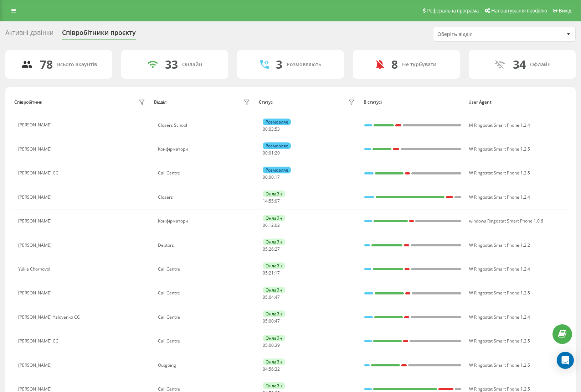 The height and width of the screenshot is (392, 581). I want to click on span: 14, so click(265, 201).